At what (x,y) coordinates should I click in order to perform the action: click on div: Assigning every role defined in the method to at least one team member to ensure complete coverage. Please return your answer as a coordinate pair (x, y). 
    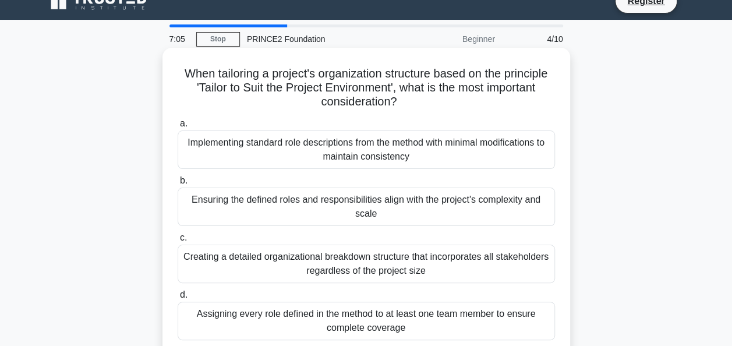
    Looking at the image, I should click on (366, 321).